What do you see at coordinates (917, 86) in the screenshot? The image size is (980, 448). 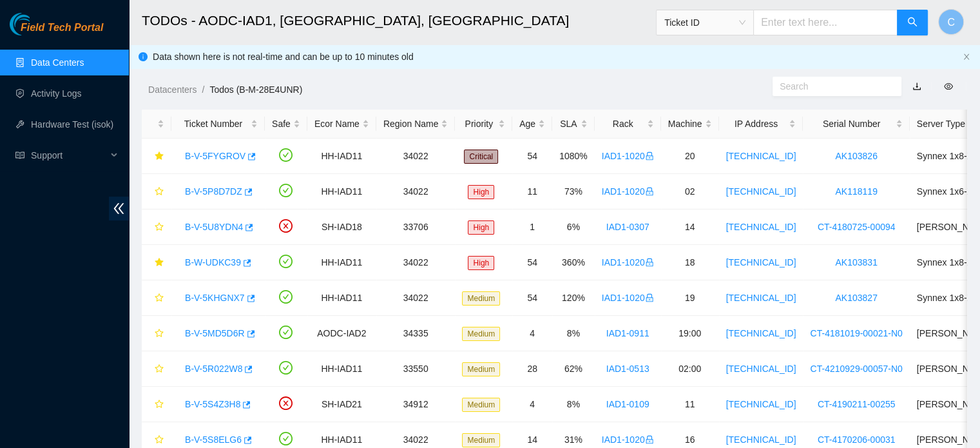 I see `button: download` at bounding box center [917, 86].